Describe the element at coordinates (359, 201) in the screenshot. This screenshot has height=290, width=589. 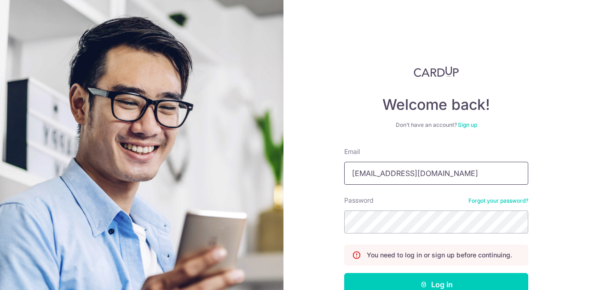
I see `label: Password` at that location.